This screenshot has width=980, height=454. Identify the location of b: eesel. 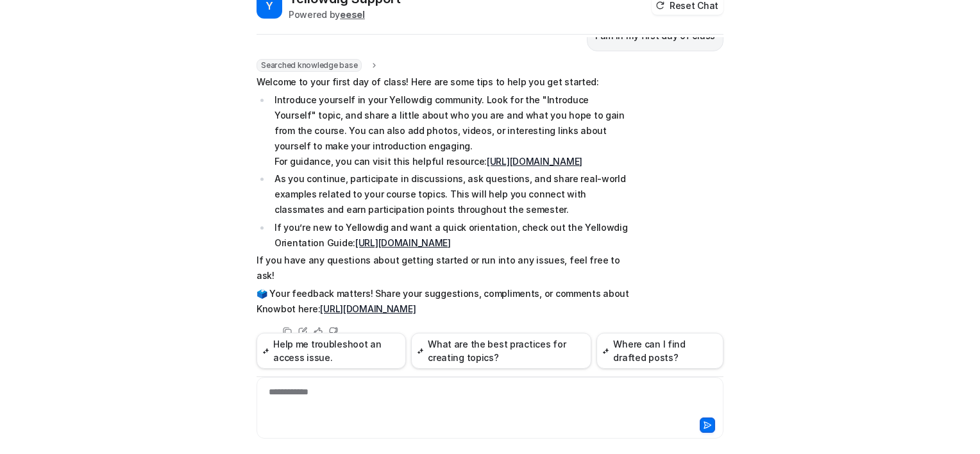
(352, 14).